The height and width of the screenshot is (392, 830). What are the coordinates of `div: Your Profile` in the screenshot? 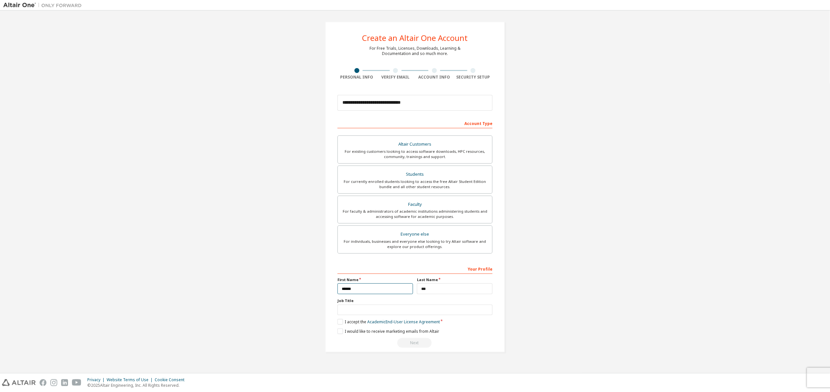 It's located at (415, 268).